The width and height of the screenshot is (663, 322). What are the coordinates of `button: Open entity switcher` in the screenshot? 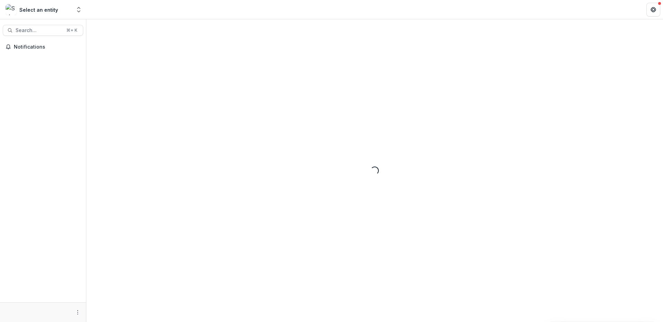 It's located at (79, 10).